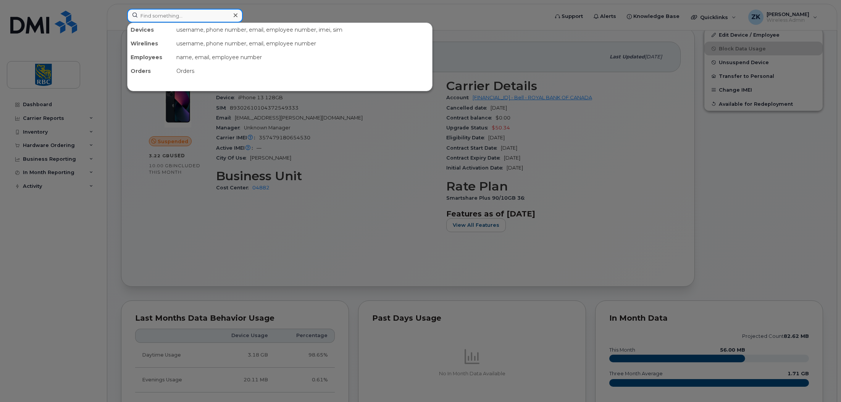  Describe the element at coordinates (150, 57) in the screenshot. I see `div: Employees` at that location.